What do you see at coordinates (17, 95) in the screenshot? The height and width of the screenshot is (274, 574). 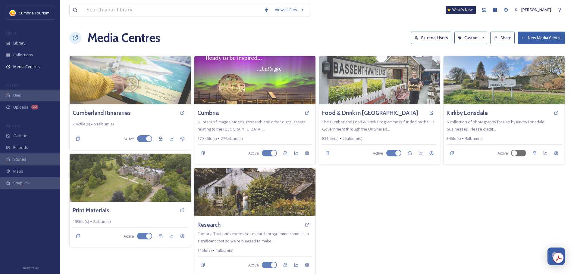 I see `span: UGC` at bounding box center [17, 95].